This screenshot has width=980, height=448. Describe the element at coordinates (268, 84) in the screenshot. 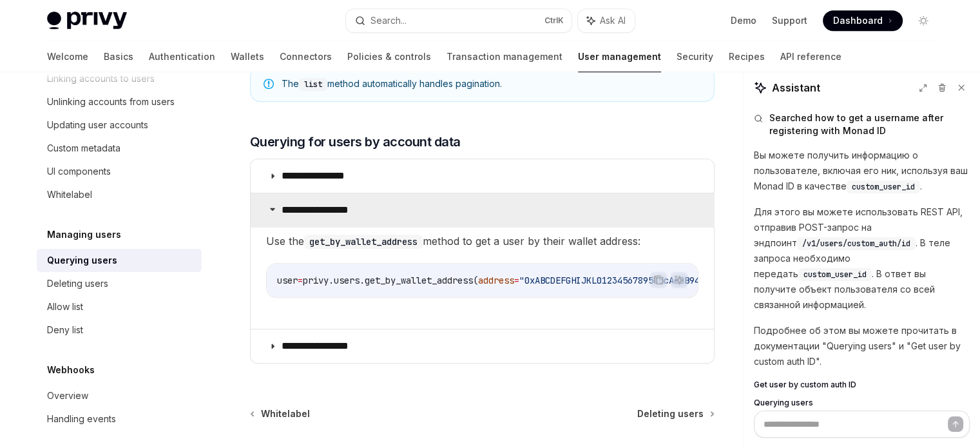

I see `svg: Note` at that location.